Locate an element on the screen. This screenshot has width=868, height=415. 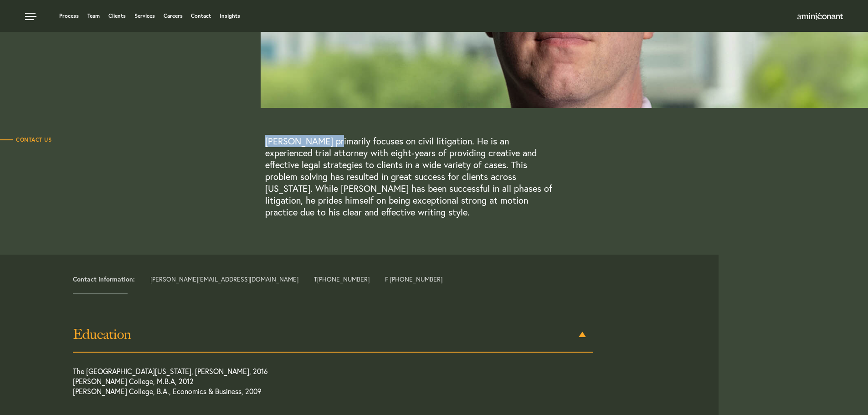
a: Services is located at coordinates (145, 16).